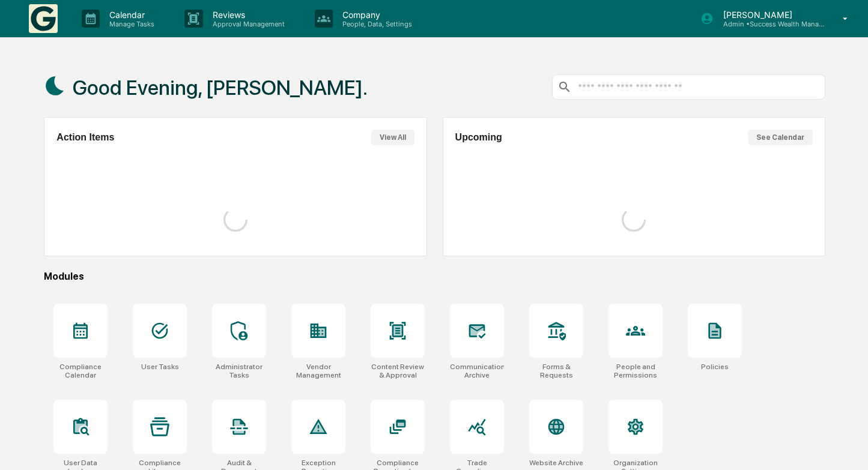 The height and width of the screenshot is (470, 868). Describe the element at coordinates (780, 138) in the screenshot. I see `button: See Calendar` at that location.